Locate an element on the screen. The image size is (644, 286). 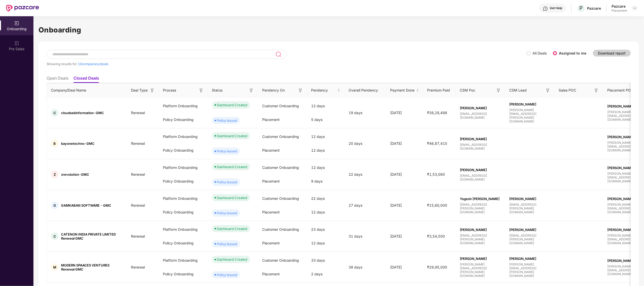
th: Company/Deal Name is located at coordinates (87, 90).